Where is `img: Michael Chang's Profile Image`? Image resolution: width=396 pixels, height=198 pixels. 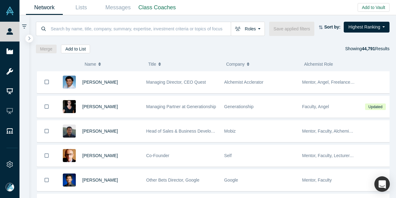 img: Michael Chang's Profile Image is located at coordinates (69, 131).